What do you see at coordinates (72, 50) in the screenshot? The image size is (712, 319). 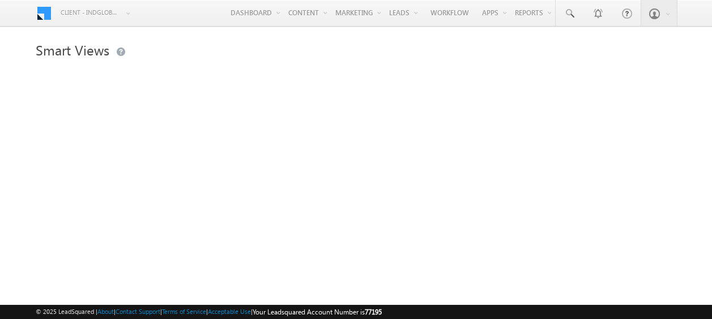 I see `span: Smart Views` at bounding box center [72, 50].